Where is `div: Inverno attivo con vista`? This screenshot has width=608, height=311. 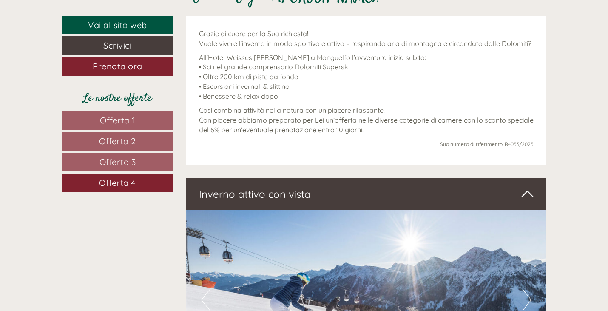
div: Inverno attivo con vista is located at coordinates (367, 194).